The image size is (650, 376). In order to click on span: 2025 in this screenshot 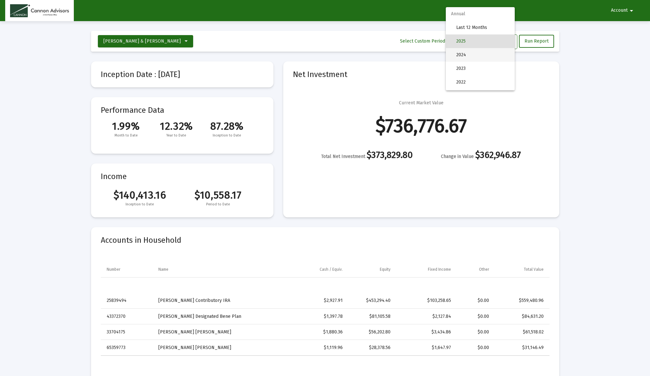, I will do `click(483, 41)`.